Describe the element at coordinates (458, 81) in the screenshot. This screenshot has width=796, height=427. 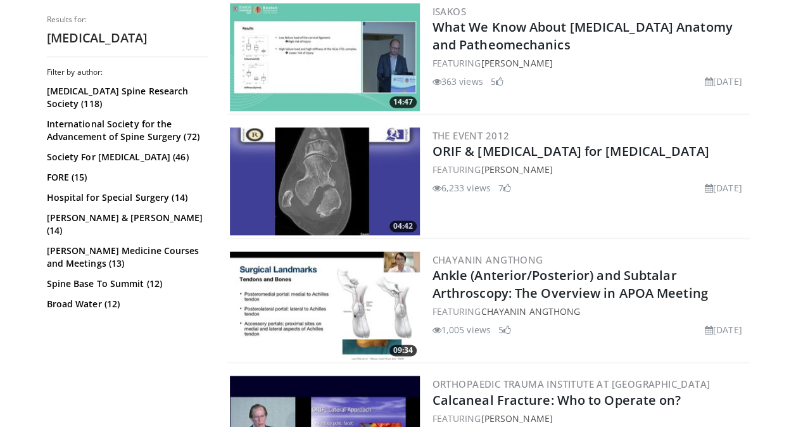
I see `li: 363 views` at that location.